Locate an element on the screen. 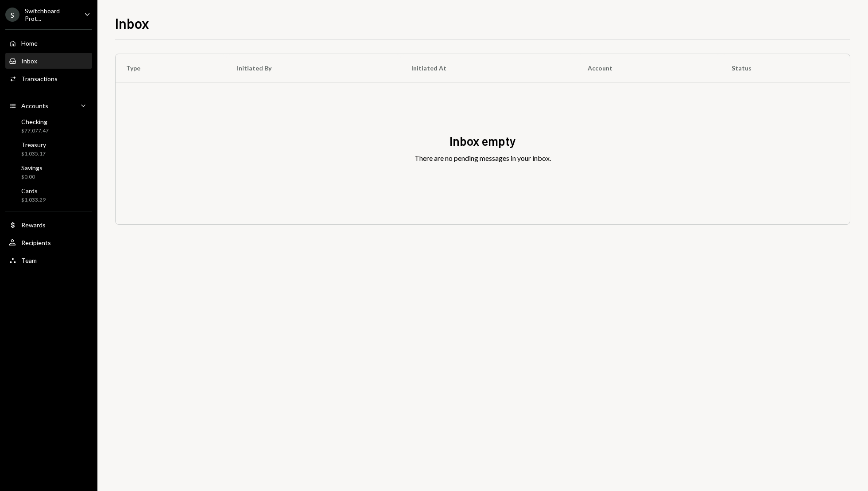 This screenshot has height=491, width=868. div: $1,035.17 is located at coordinates (34, 154).